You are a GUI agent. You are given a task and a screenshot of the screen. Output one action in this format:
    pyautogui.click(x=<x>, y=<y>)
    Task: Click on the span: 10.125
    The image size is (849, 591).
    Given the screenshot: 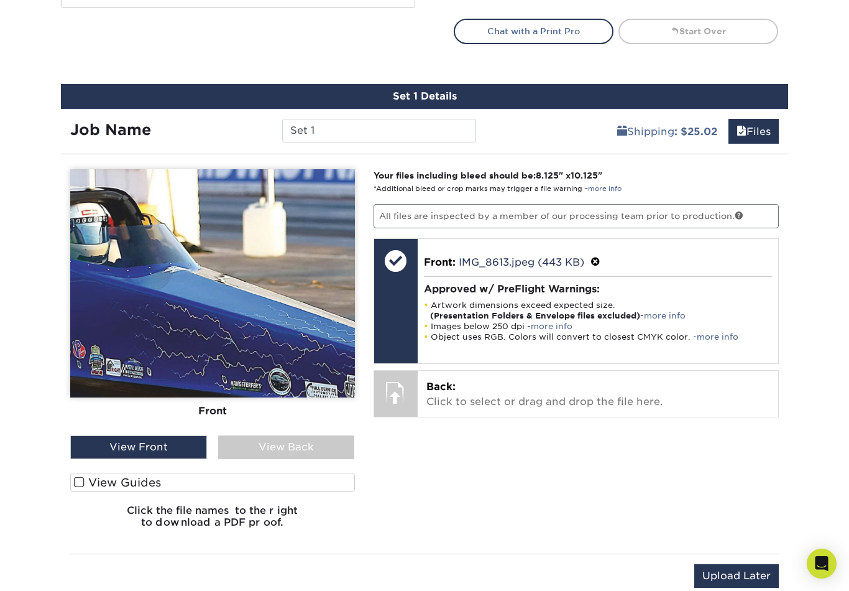 What is the action you would take?
    pyautogui.click(x=584, y=175)
    